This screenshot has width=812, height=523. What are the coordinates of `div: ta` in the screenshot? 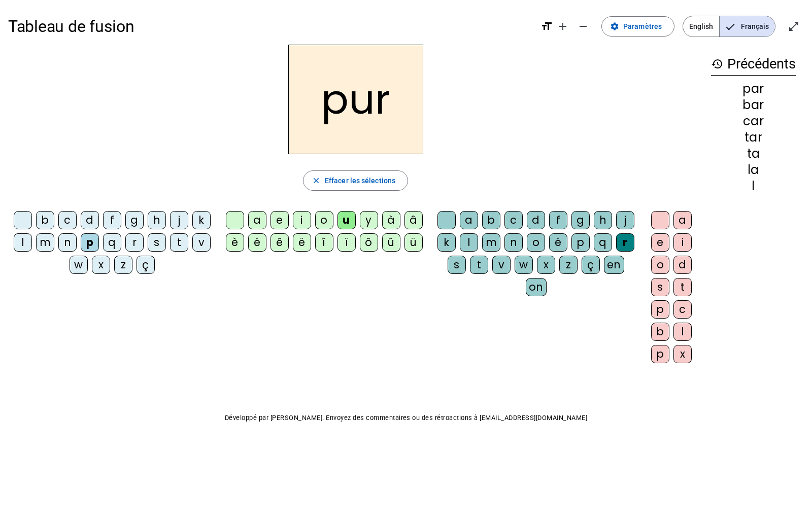 It's located at (753, 153).